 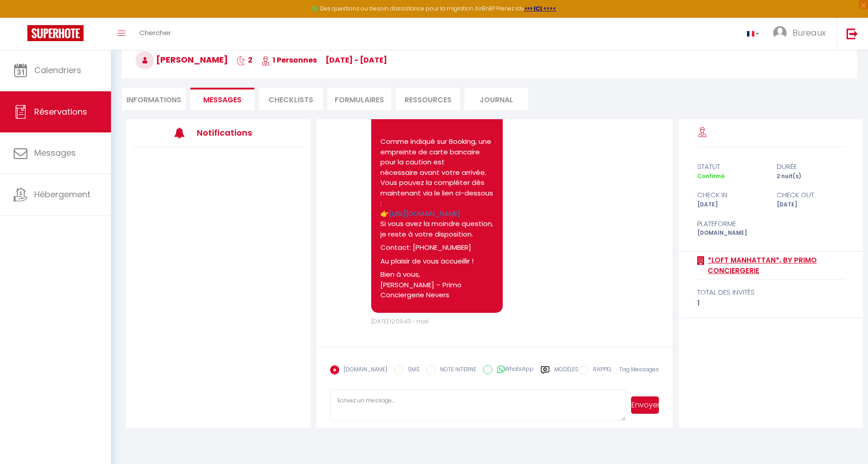 I want to click on div: durée, so click(x=810, y=167).